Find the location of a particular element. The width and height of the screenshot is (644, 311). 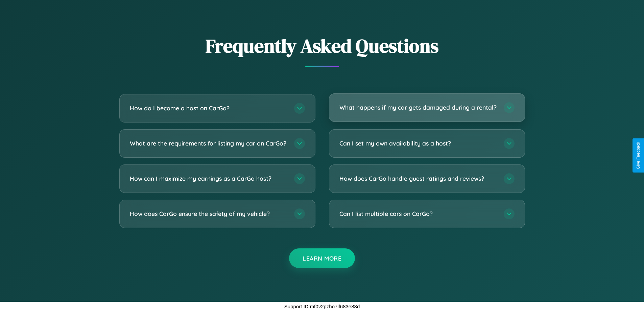

h2: Frequently Asked Questions is located at coordinates (322, 46).